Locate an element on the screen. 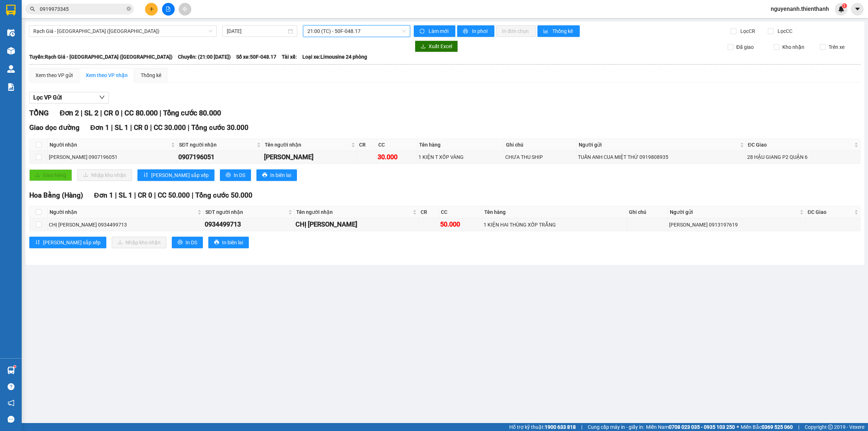 This screenshot has height=431, width=868. strong: 1900 633 818 is located at coordinates (560, 427).